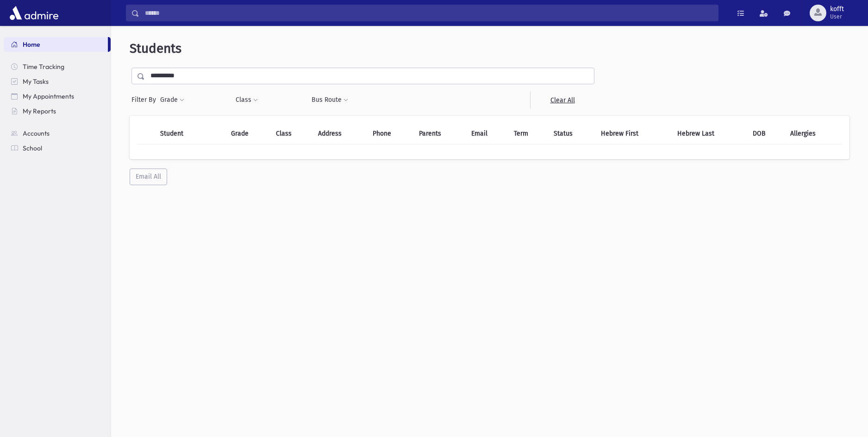 The height and width of the screenshot is (437, 868). What do you see at coordinates (390, 134) in the screenshot?
I see `th: Phone` at bounding box center [390, 134].